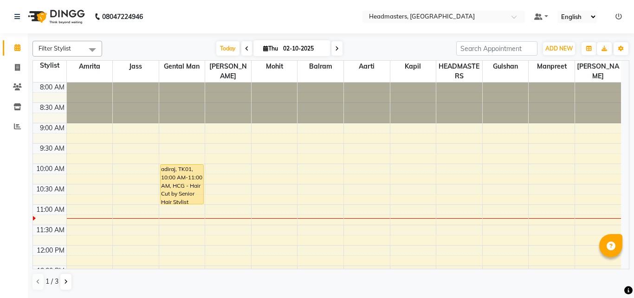  What do you see at coordinates (50, 210) in the screenshot?
I see `div: 11:00 AM` at bounding box center [50, 210].